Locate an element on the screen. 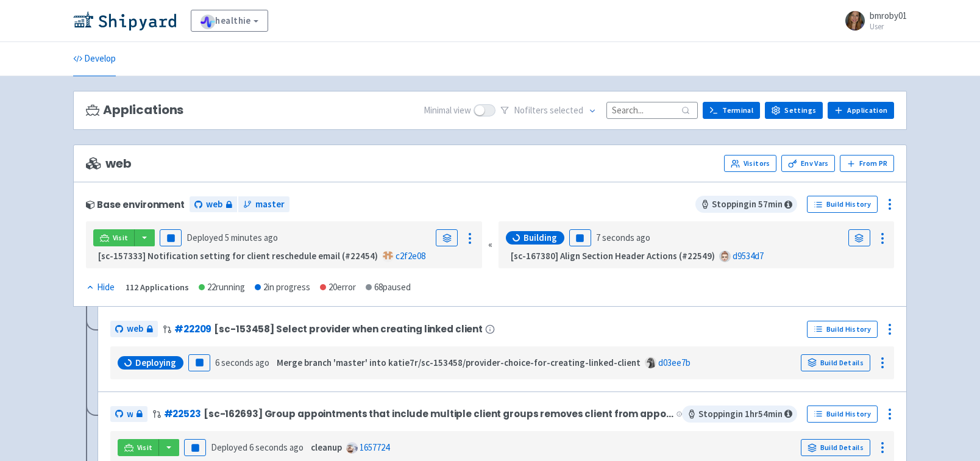 This screenshot has width=980, height=461. div: 68 paused is located at coordinates (388, 287).